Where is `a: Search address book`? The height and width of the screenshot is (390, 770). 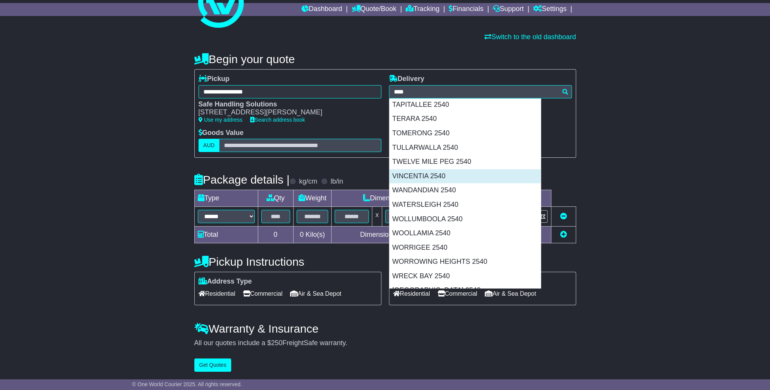
a: Search address book is located at coordinates (278, 120).